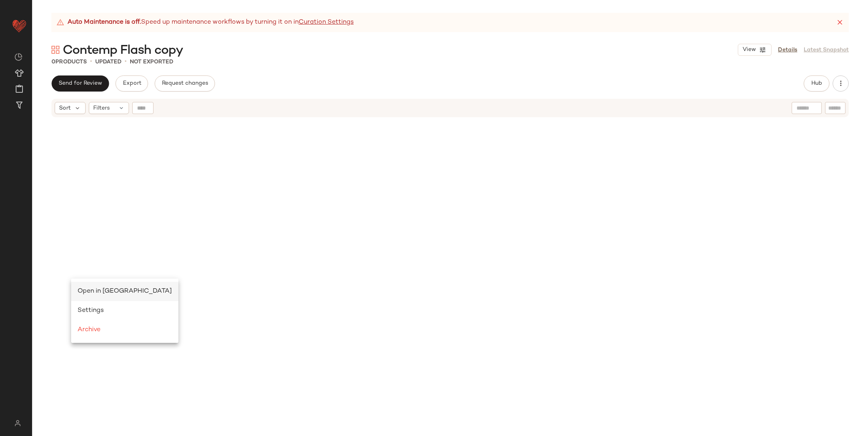  What do you see at coordinates (65, 108) in the screenshot?
I see `span: Sort` at bounding box center [65, 108].